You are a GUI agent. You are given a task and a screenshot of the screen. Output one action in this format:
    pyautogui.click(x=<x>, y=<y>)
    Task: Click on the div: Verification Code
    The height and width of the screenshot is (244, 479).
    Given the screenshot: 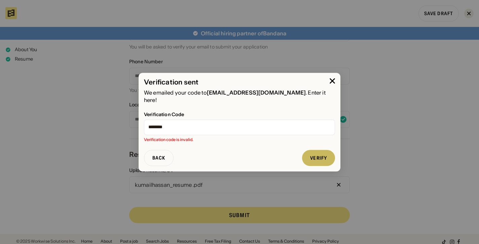 What is the action you would take?
    pyautogui.click(x=239, y=115)
    